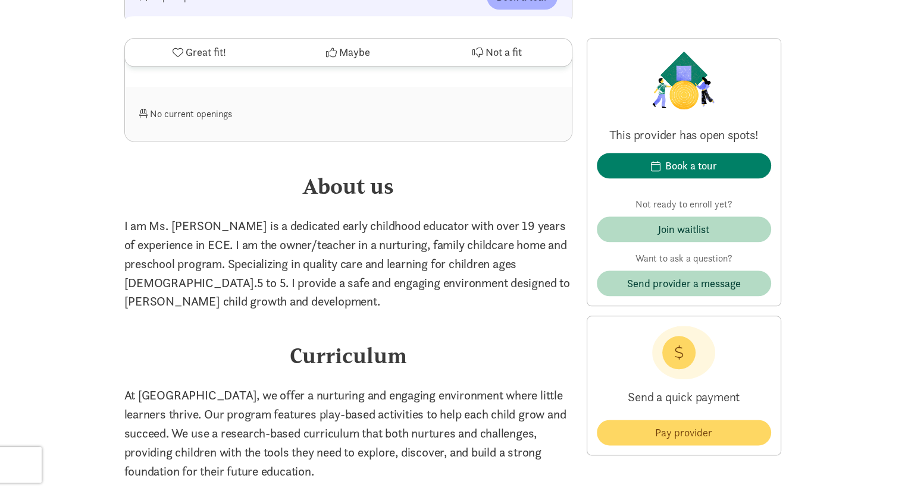  What do you see at coordinates (244, 114) in the screenshot?
I see `div: No current openings` at bounding box center [244, 114].